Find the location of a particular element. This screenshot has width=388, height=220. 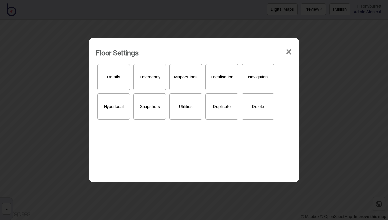

button: Navigation is located at coordinates (258, 77).